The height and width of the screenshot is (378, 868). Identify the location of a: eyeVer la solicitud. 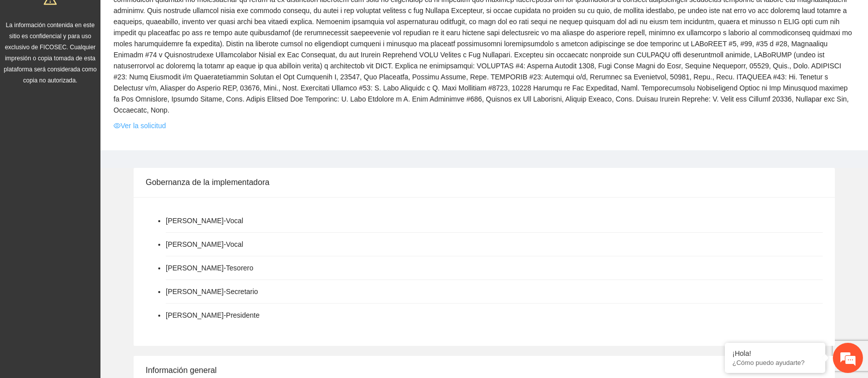
(139, 125).